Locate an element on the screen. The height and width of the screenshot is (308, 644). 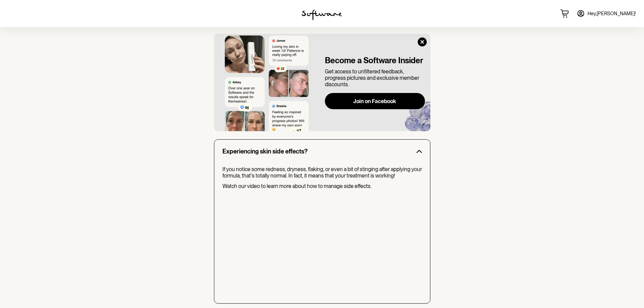
h4: Become a Software Insider is located at coordinates (375, 61).